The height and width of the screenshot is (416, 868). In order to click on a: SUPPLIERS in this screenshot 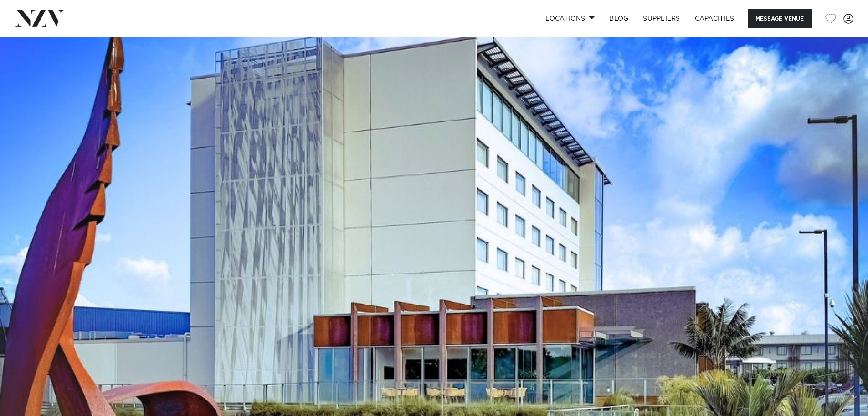, I will do `click(662, 18)`.